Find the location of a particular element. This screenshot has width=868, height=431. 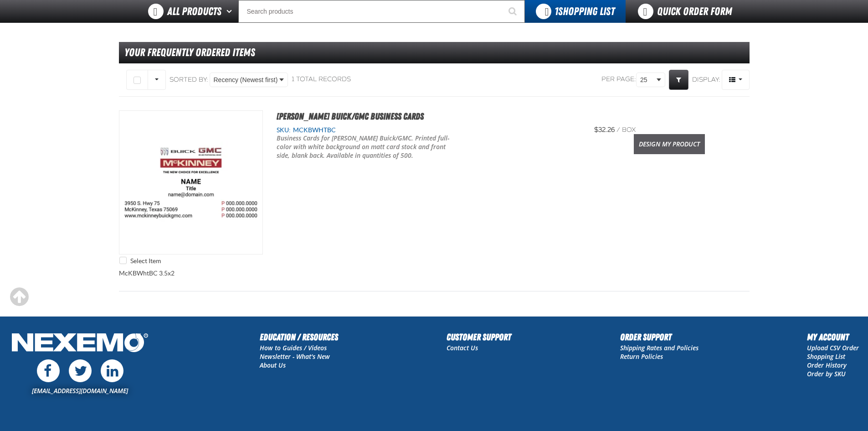

h2: Education / Resources is located at coordinates (299, 337).